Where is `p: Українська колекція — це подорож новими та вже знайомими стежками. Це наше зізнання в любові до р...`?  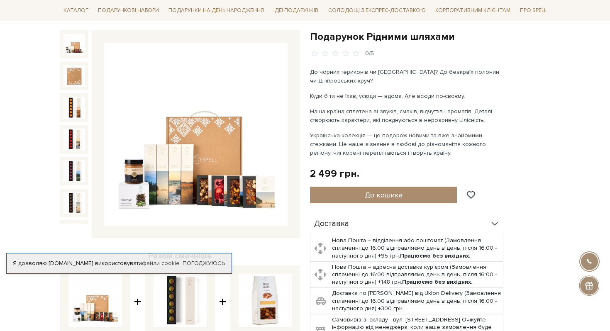 p: Українська колекція — це подорож новими та вже знайомими стежками. Це наше зізнання в любові до р... is located at coordinates (407, 144).